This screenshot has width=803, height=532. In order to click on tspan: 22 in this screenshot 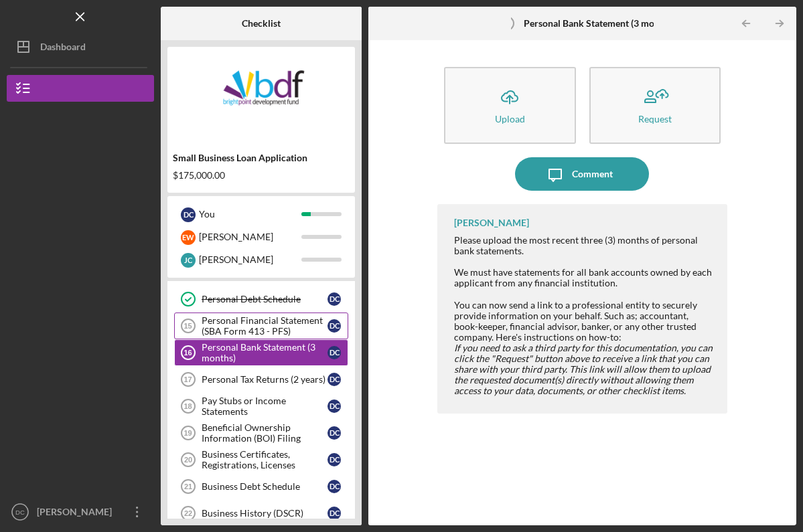, I will do `click(188, 513)`.